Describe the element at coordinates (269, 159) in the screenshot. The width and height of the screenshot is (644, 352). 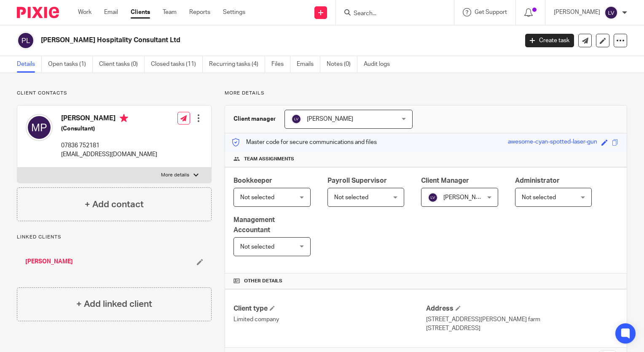
I see `span: Team assignments` at that location.